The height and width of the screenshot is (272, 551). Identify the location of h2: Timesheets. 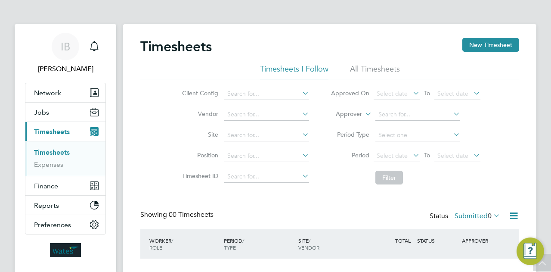
(176, 46).